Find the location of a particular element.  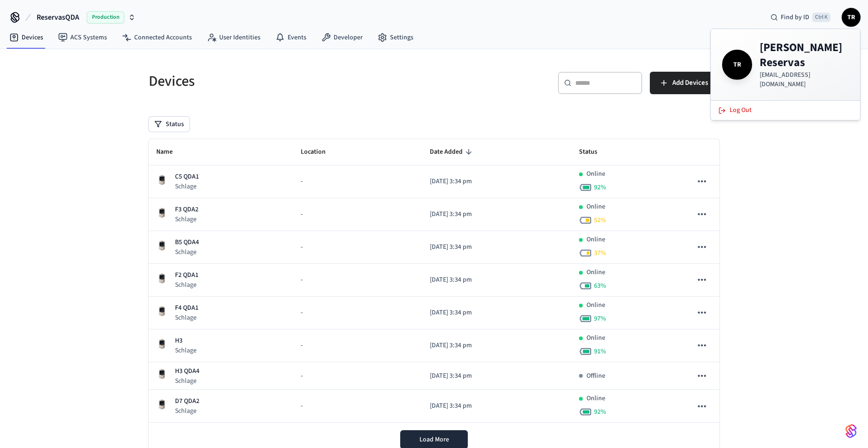

span: Date Added is located at coordinates (452, 152).